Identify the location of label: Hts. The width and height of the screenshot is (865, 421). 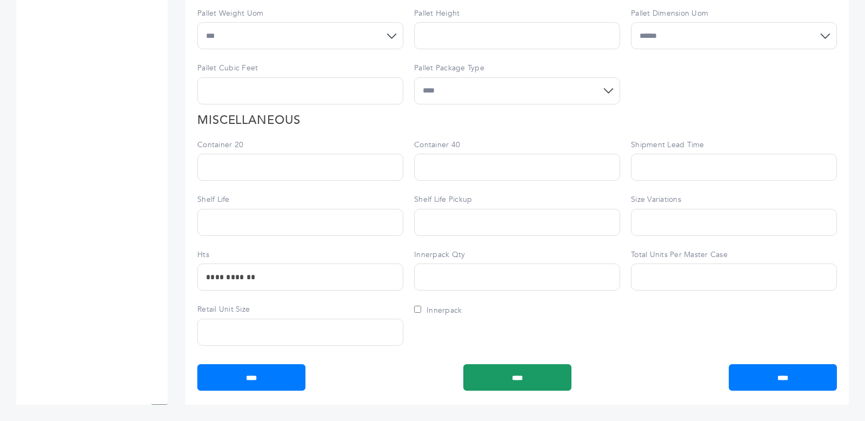
(300, 255).